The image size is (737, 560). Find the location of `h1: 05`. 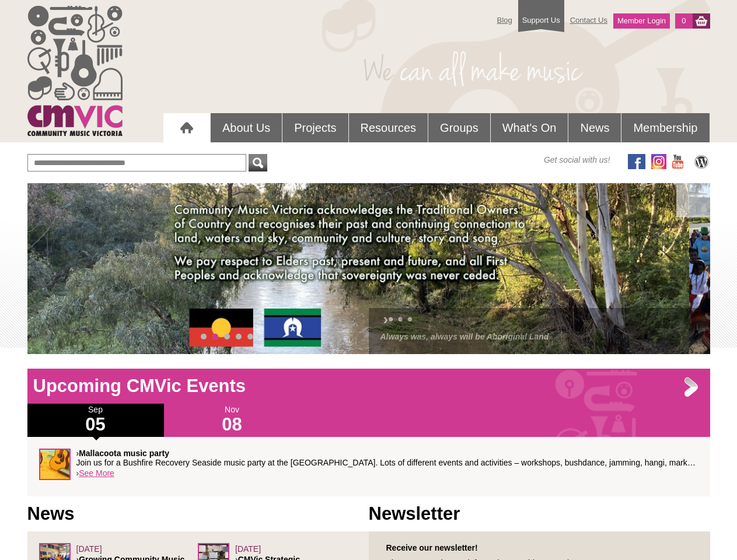

h1: 05 is located at coordinates (96, 425).